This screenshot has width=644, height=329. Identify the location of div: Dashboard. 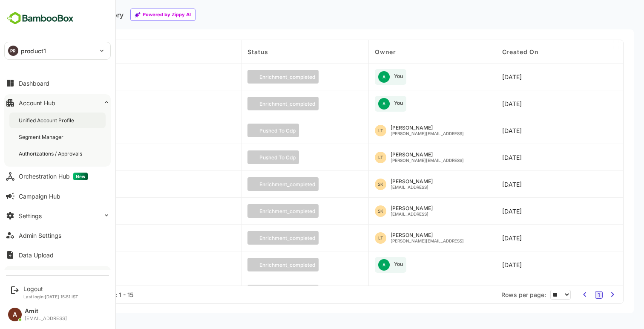
(34, 83).